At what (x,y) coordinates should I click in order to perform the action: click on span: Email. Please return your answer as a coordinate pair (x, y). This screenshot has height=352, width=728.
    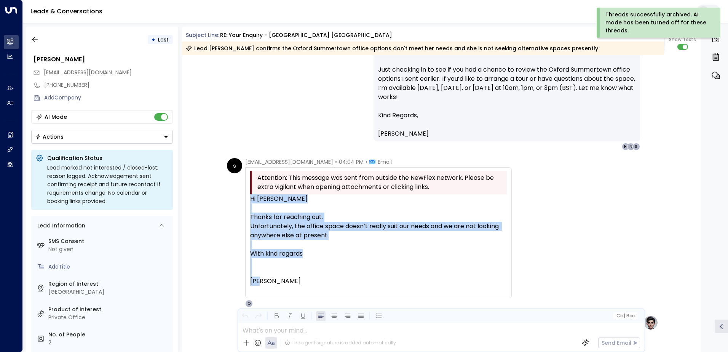
    Looking at the image, I should click on (385, 162).